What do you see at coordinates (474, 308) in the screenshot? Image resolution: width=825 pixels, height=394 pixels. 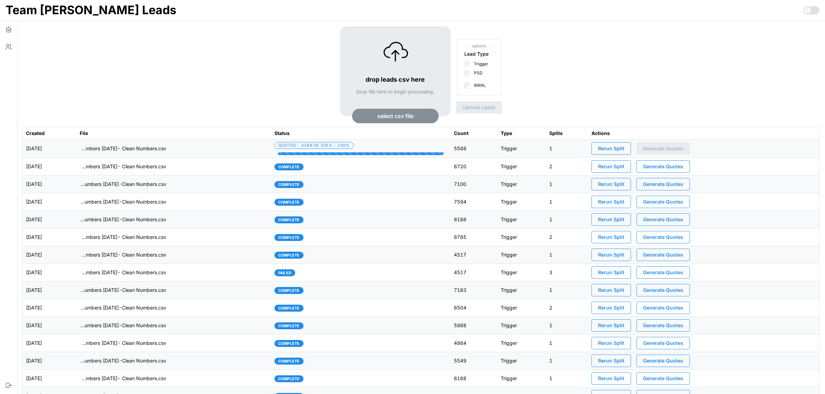 I see `td: 6504` at bounding box center [474, 308].